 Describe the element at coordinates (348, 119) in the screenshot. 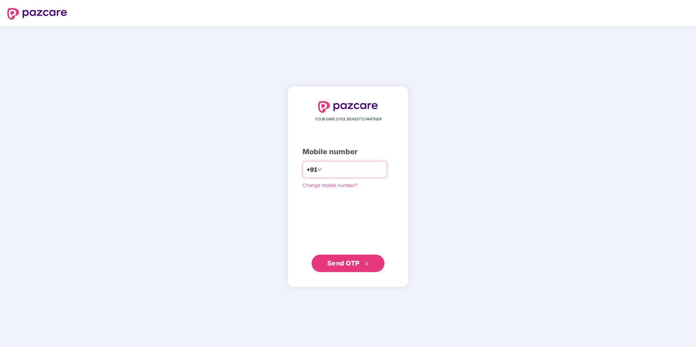

I see `span: YOUR EMPLOYEE BENEFITS PARTNER` at that location.